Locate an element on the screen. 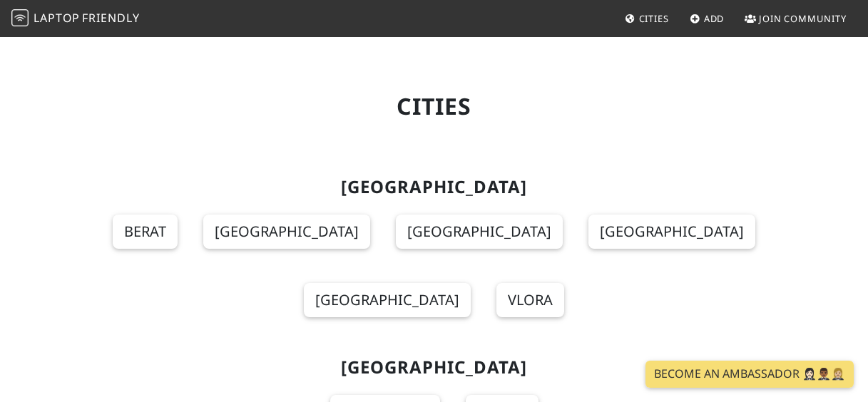 The image size is (868, 402). a: Cities is located at coordinates (647, 19).